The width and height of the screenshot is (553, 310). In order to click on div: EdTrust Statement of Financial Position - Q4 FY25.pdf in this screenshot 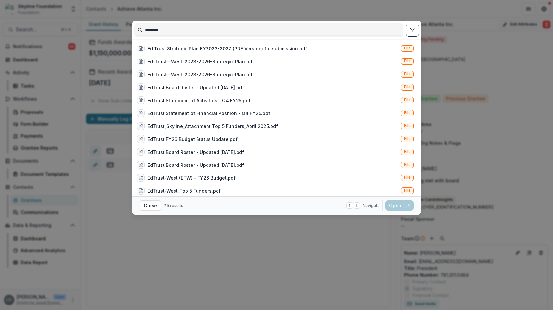, I will do `click(209, 113)`.